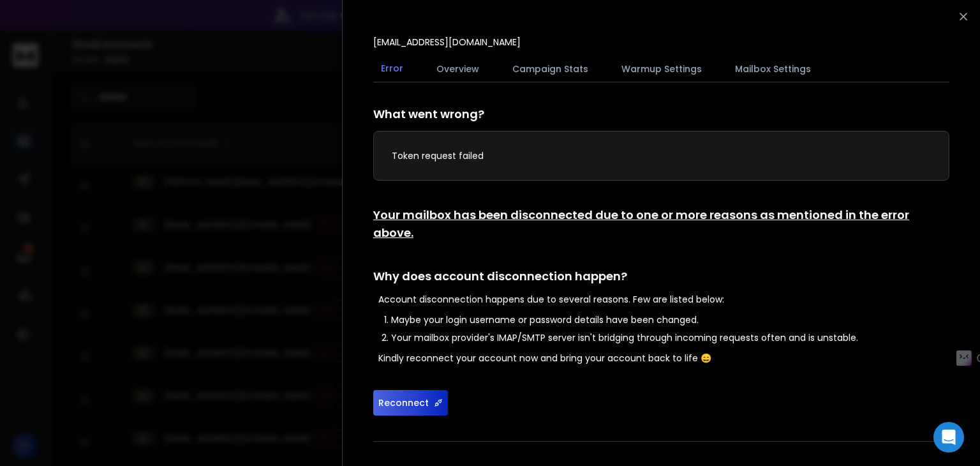 The height and width of the screenshot is (466, 980). I want to click on p: Token request failed, so click(661, 156).